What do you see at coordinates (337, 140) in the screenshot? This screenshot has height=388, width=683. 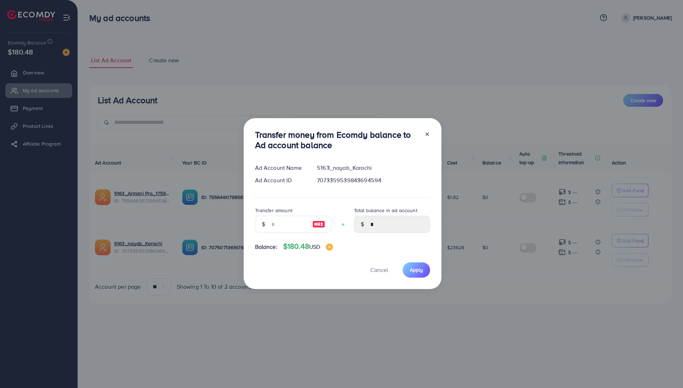 I see `h3: Transfer money from Ecomdy balance to Ad account balance` at bounding box center [337, 140].